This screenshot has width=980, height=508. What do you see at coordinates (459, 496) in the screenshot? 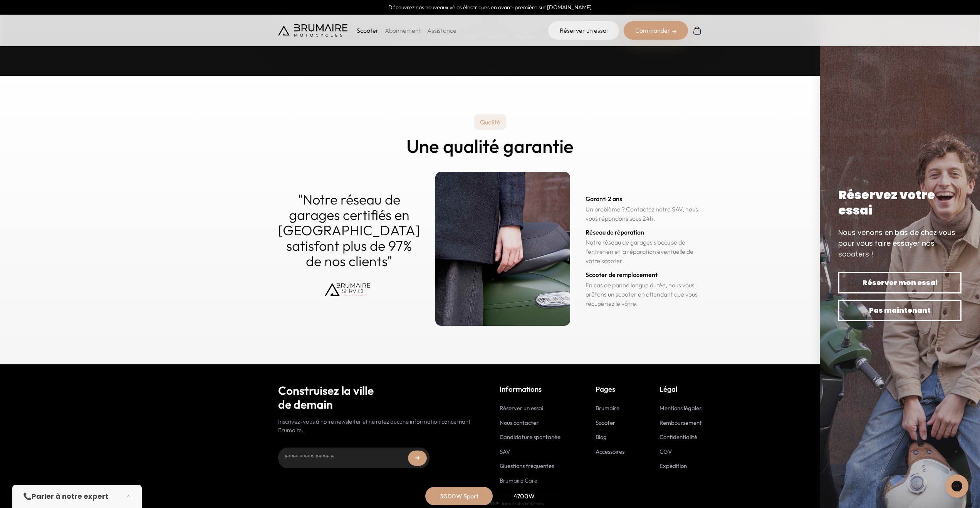
I see `div: 3000W Sport` at bounding box center [459, 496].